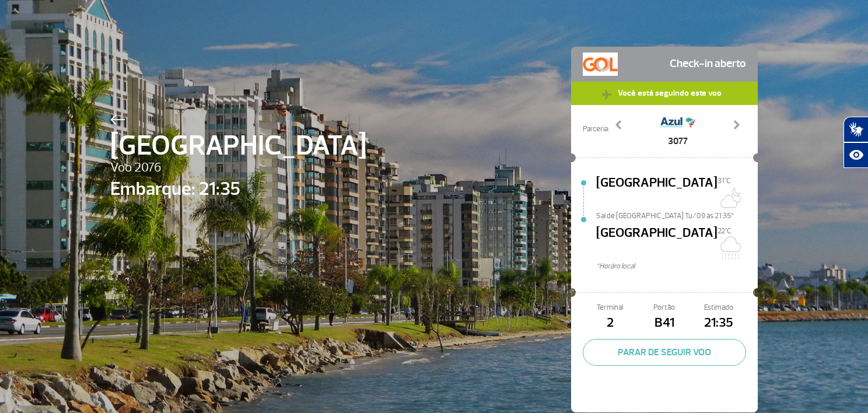 This screenshot has height=413, width=868. What do you see at coordinates (663, 307) in the screenshot?
I see `span: Portão` at bounding box center [663, 307].